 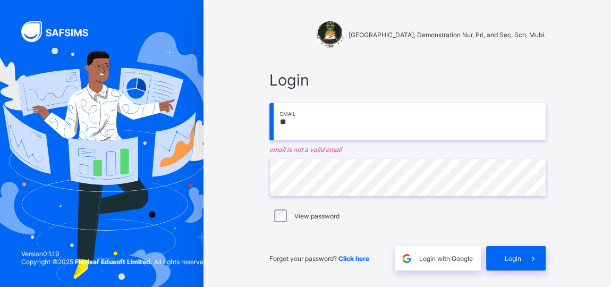 I want to click on img: google.396cfc9801f0270233282035f929180a.svg, so click(x=407, y=258).